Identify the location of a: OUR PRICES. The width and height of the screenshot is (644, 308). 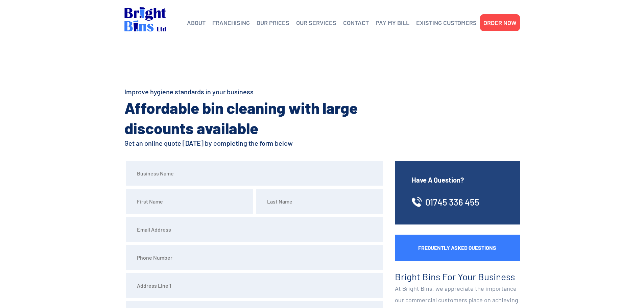
(273, 23).